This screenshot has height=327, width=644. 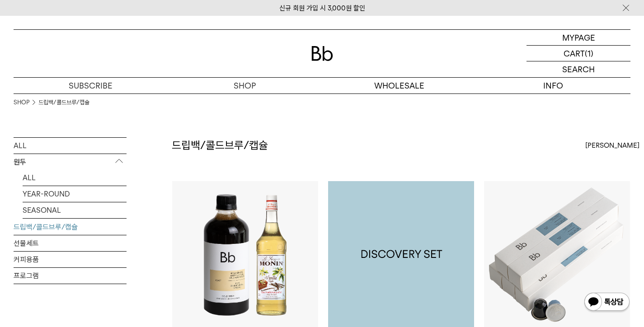 What do you see at coordinates (589, 54) in the screenshot?
I see `p: (1)` at bounding box center [589, 54].